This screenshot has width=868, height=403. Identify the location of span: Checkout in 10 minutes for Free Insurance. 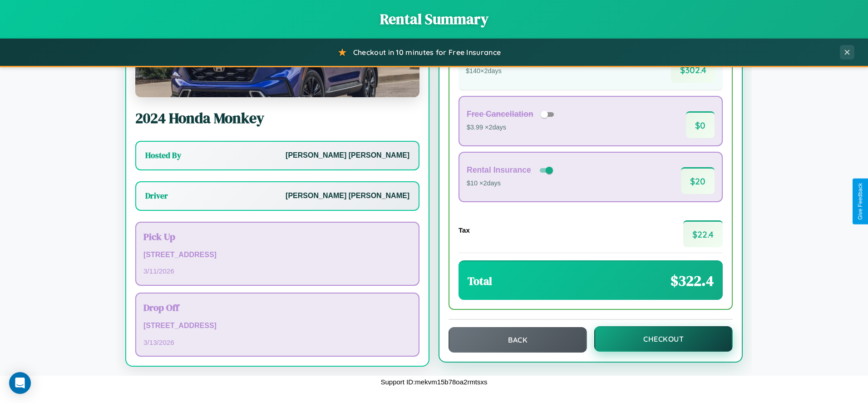
(427, 52).